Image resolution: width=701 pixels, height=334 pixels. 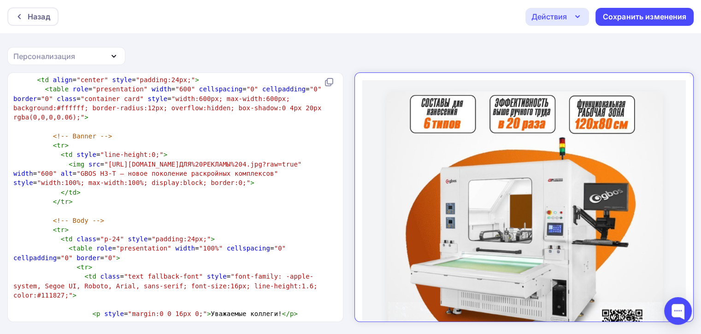 What do you see at coordinates (549, 17) in the screenshot?
I see `div: Действия` at bounding box center [549, 17].